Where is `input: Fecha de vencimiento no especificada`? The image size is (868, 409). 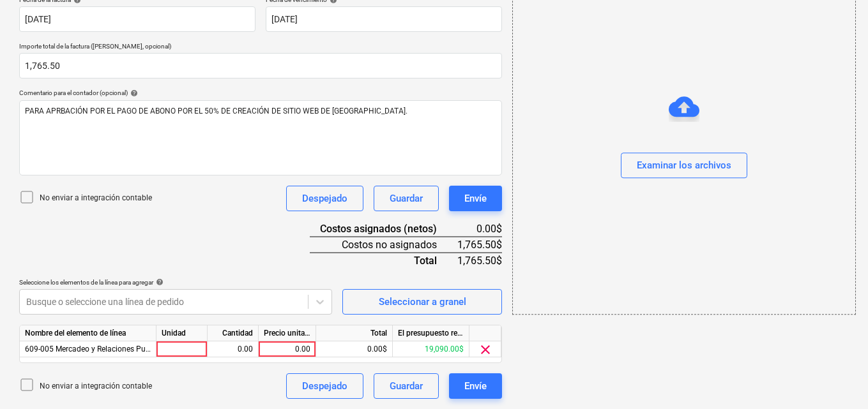 input: Fecha de vencimiento no especificada is located at coordinates (384, 19).